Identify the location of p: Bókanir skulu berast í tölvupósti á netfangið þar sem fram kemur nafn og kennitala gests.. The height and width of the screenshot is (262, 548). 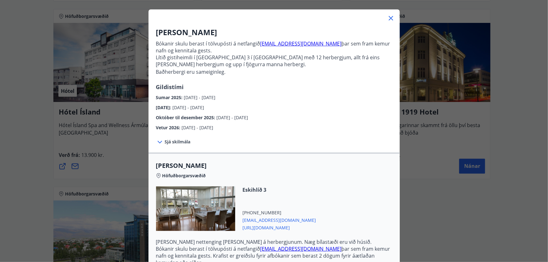
(274, 47).